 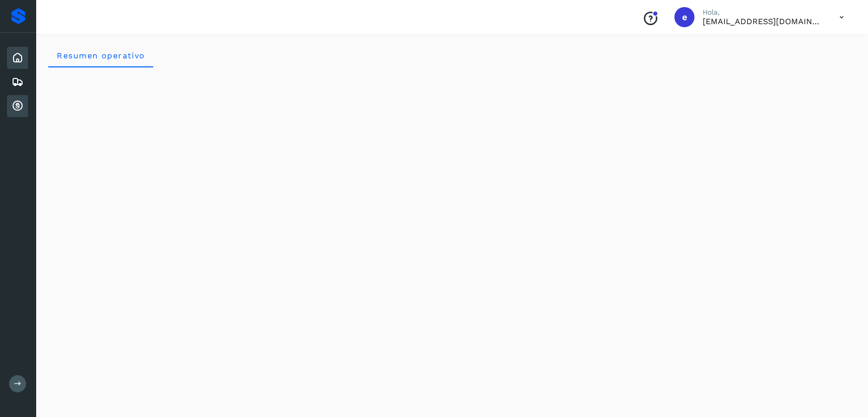 I want to click on p: Hola,, so click(x=763, y=12).